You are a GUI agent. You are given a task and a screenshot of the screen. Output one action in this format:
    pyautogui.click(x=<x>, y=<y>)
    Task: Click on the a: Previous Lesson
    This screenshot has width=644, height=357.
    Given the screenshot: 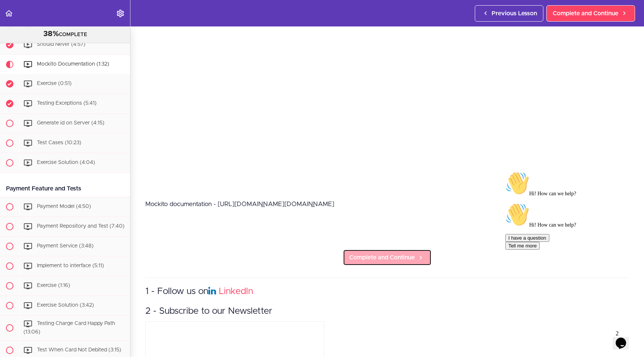 What is the action you would take?
    pyautogui.click(x=509, y=13)
    